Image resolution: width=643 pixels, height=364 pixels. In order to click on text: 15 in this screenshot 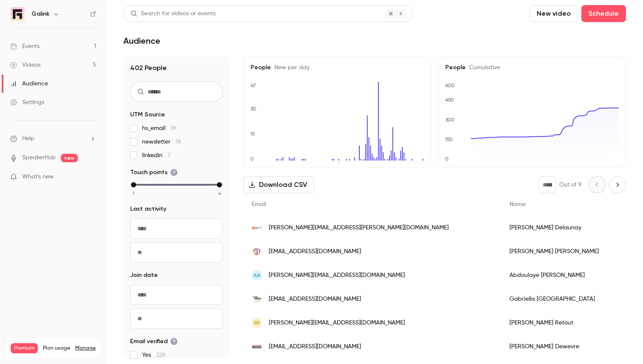, I will do `click(253, 134)`.